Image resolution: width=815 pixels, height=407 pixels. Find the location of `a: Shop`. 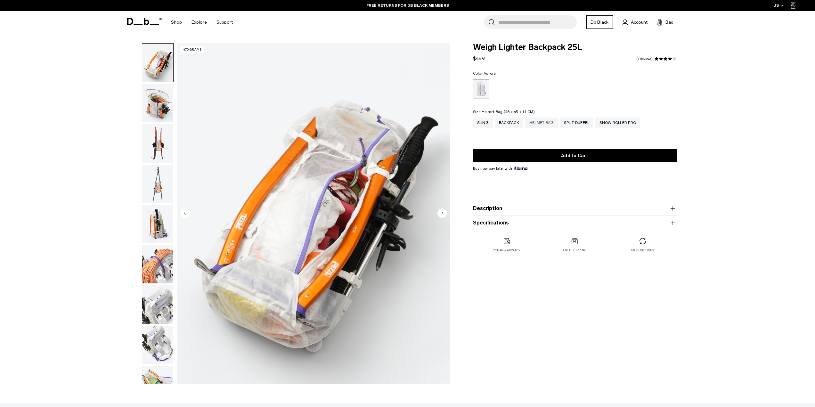

a: Shop is located at coordinates (176, 22).